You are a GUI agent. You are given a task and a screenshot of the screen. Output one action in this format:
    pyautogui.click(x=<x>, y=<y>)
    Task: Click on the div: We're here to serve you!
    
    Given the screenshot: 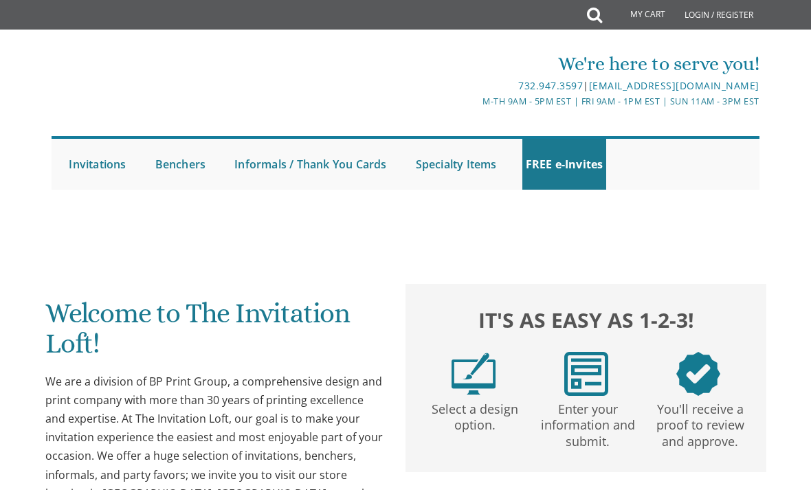 What is the action you would take?
    pyautogui.click(x=523, y=64)
    